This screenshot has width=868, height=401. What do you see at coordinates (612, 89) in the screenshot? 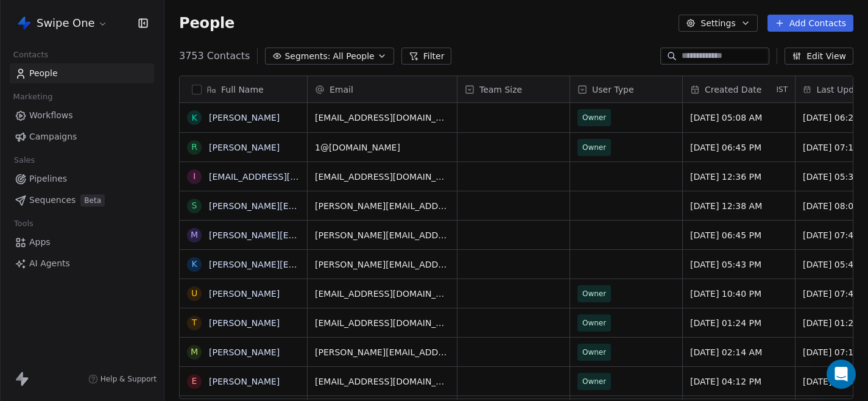
I see `span: User Type` at bounding box center [612, 89].